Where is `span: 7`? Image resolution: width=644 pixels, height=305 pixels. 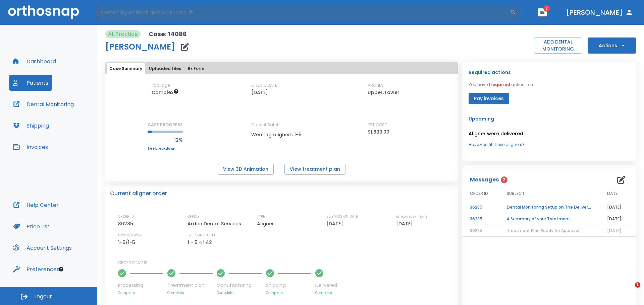 span: 7 is located at coordinates (546, 8).